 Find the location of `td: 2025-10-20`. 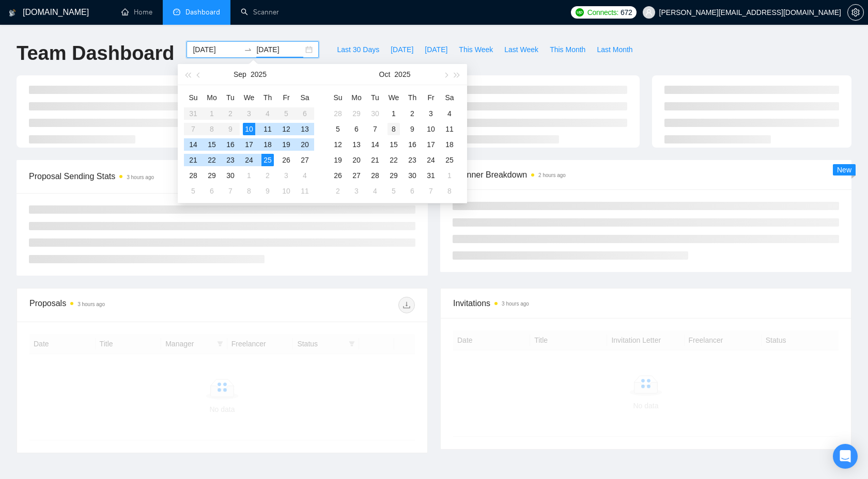

td: 2025-10-20 is located at coordinates (356, 160).